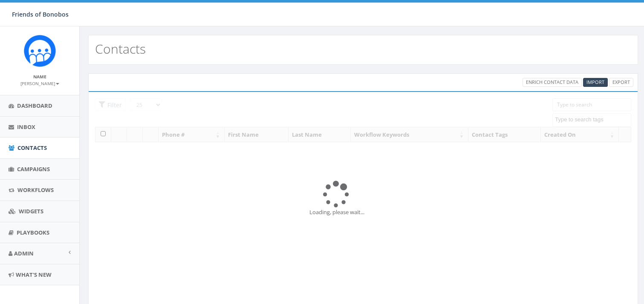 Image resolution: width=644 pixels, height=304 pixels. What do you see at coordinates (595, 82) in the screenshot?
I see `span: CSV files only` at bounding box center [595, 82].